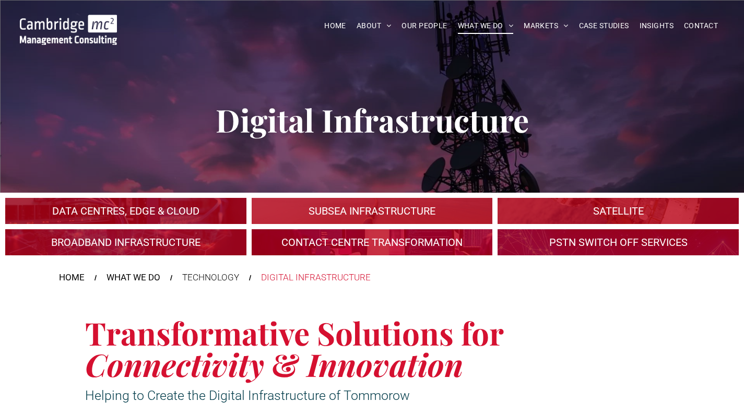 This screenshot has height=413, width=744. Describe the element at coordinates (126, 242) in the screenshot. I see `a: A crowd in silhouette at sunset, on a rise or lookout point` at that location.